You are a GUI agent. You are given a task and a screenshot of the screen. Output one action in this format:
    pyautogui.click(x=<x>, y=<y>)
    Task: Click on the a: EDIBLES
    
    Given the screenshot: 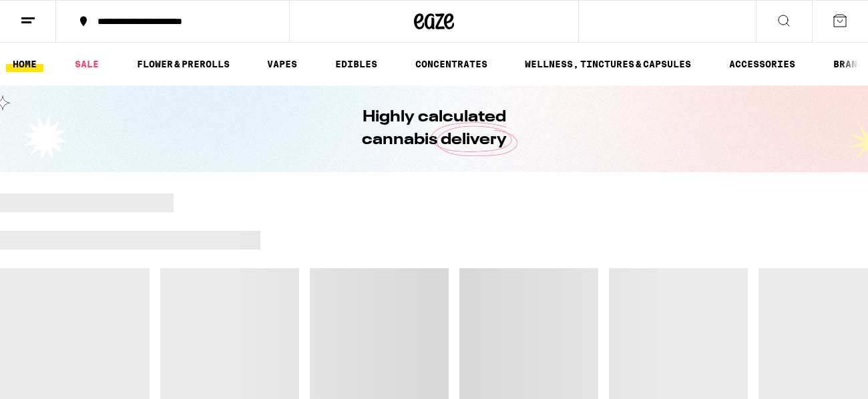 What is the action you would take?
    pyautogui.click(x=356, y=64)
    